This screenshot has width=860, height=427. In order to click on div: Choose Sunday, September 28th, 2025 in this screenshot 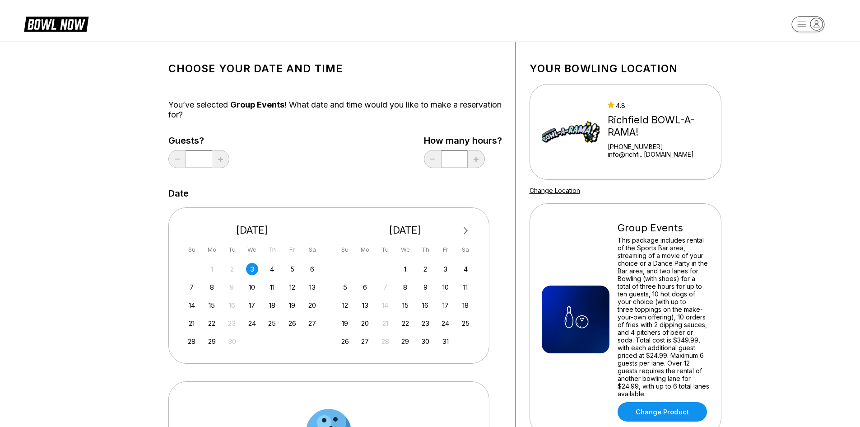, I will do `click(192, 341)`.